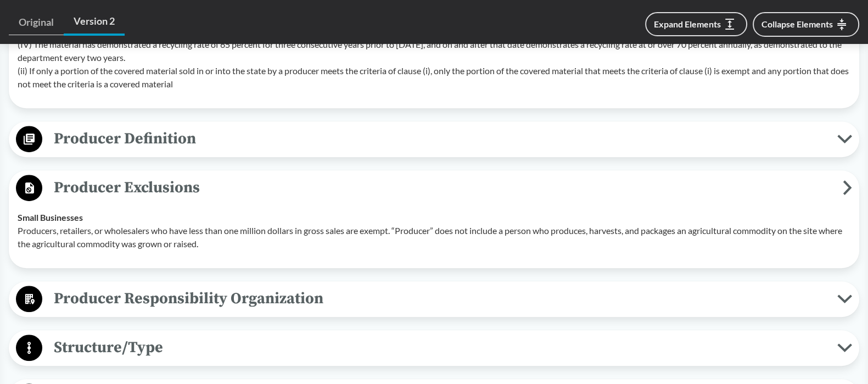 This screenshot has width=868, height=384. Describe the element at coordinates (696, 24) in the screenshot. I see `button: Expand Elements` at that location.